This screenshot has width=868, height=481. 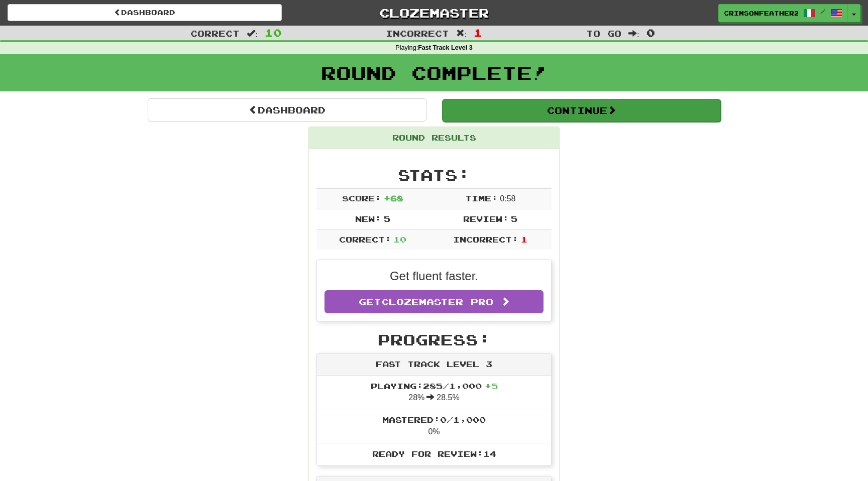 What do you see at coordinates (434, 392) in the screenshot?
I see `li: 28% 28.5%` at bounding box center [434, 392].